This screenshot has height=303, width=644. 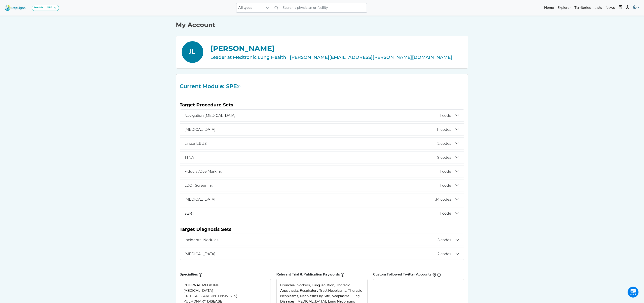 What do you see at coordinates (564, 8) in the screenshot?
I see `a: Explorer` at bounding box center [564, 8].